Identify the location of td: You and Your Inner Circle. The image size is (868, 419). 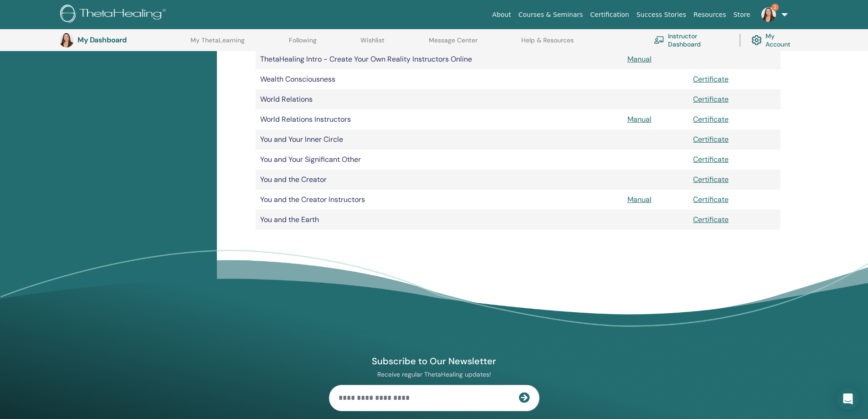
(439, 140).